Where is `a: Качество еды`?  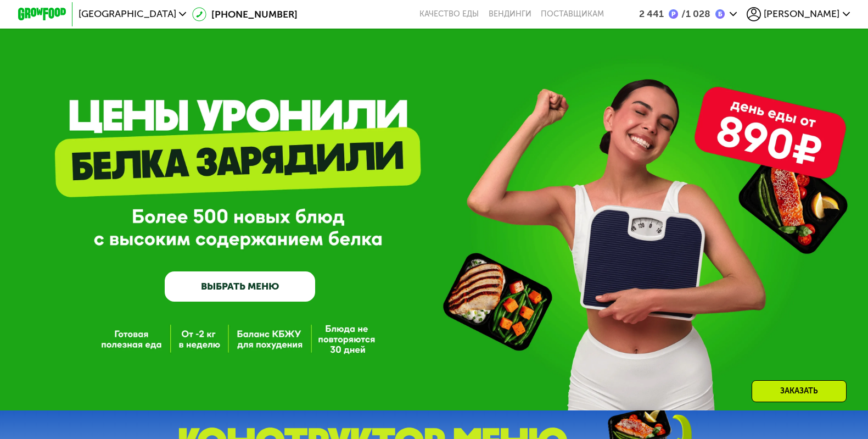
a: Качество еды is located at coordinates (449, 14).